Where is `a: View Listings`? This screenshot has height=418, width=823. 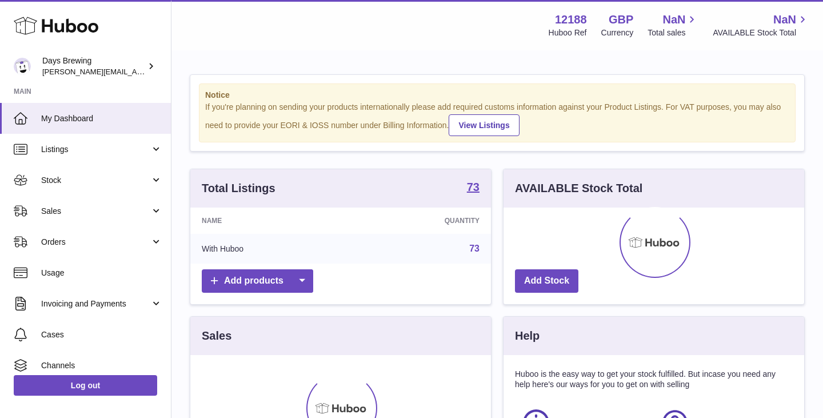 a: View Listings is located at coordinates (484, 125).